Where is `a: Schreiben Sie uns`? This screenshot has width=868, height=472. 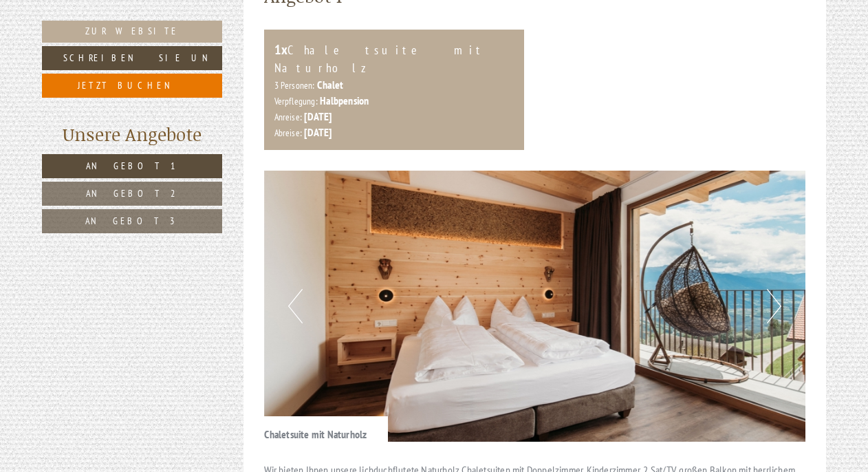 a: Schreiben Sie uns is located at coordinates (132, 58).